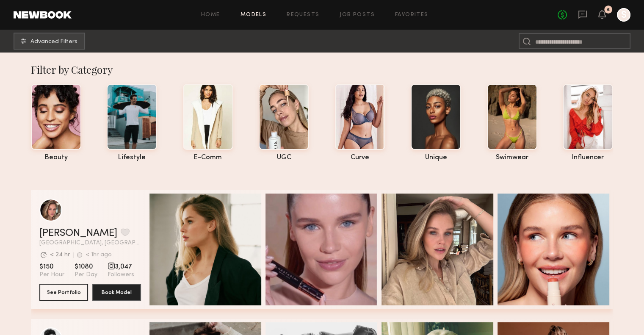  What do you see at coordinates (322, 69) in the screenshot?
I see `div: Filter by Category` at bounding box center [322, 69].